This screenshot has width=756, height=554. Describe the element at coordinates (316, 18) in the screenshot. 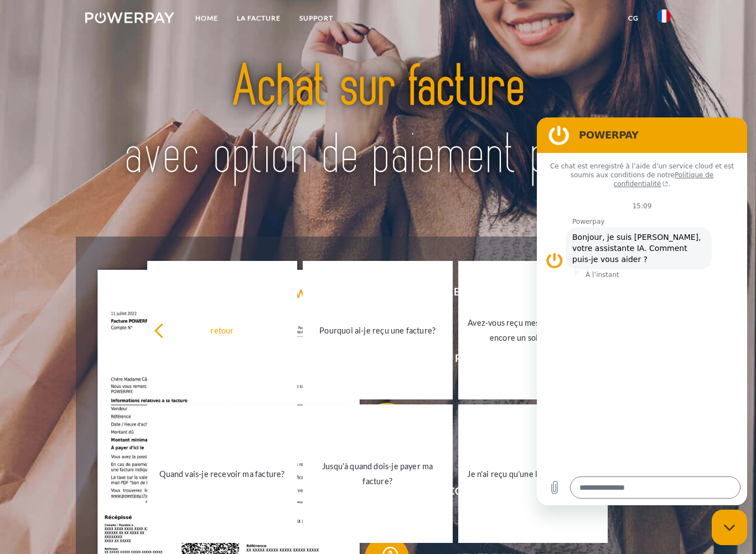

I see `a: Support` at that location.